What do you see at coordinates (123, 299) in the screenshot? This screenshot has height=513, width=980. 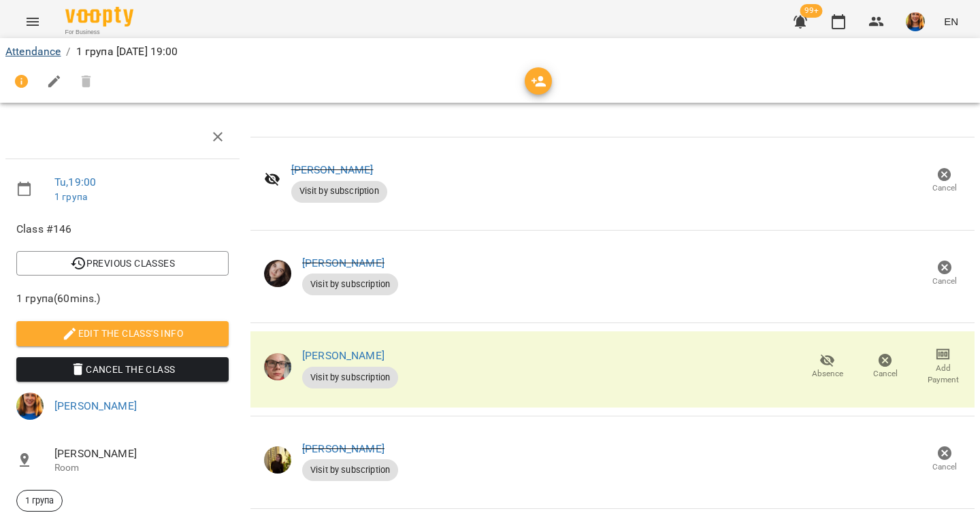 I see `span: 1 група ( 60 mins. )` at bounding box center [123, 299].